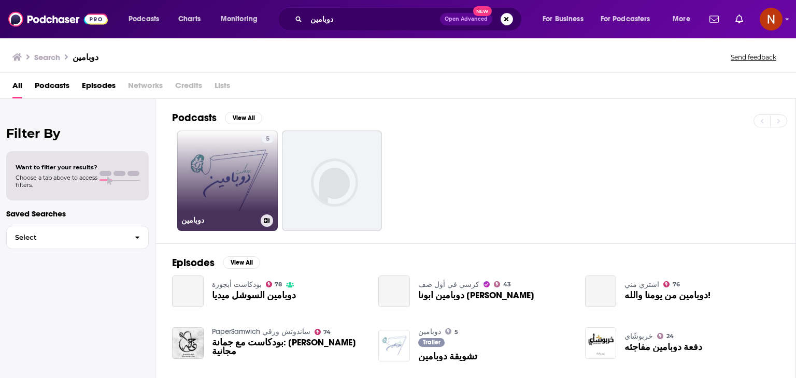 This screenshot has width=796, height=378. Describe the element at coordinates (216, 263) in the screenshot. I see `a: EpisodesView All` at that location.